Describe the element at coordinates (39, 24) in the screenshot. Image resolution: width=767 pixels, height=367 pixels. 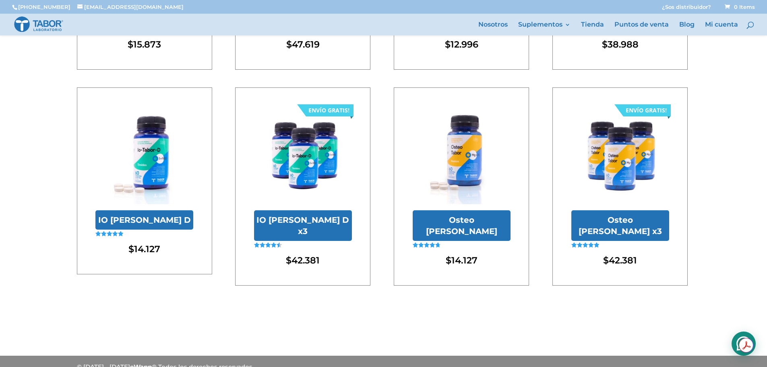
I see `img: Laboratorio Tabor` at that location.